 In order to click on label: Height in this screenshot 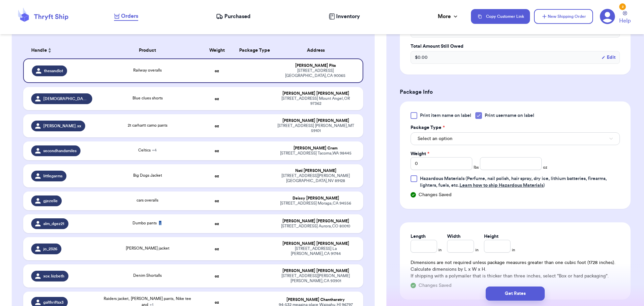, I will do `click(491, 236)`.